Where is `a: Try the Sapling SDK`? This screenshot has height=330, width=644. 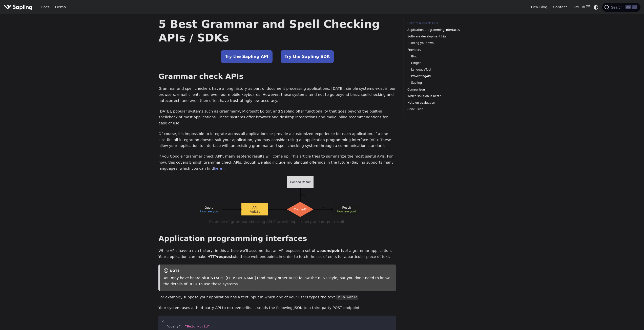
a: Try the Sapling SDK is located at coordinates (307, 57).